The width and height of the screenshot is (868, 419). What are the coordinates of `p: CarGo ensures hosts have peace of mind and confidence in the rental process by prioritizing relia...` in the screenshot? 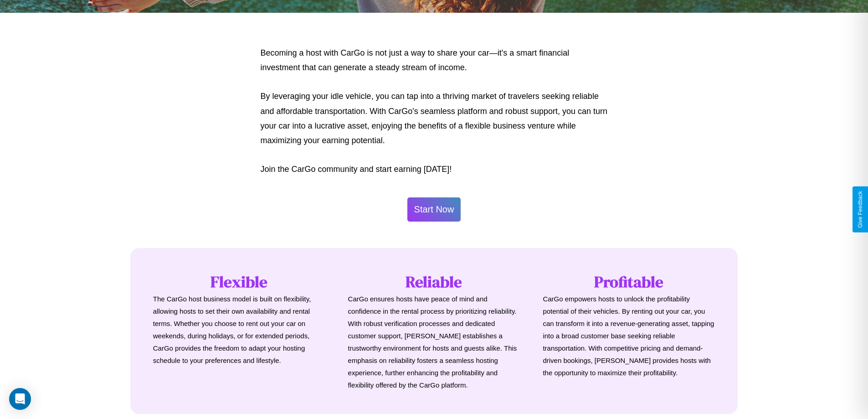 It's located at (434, 342).